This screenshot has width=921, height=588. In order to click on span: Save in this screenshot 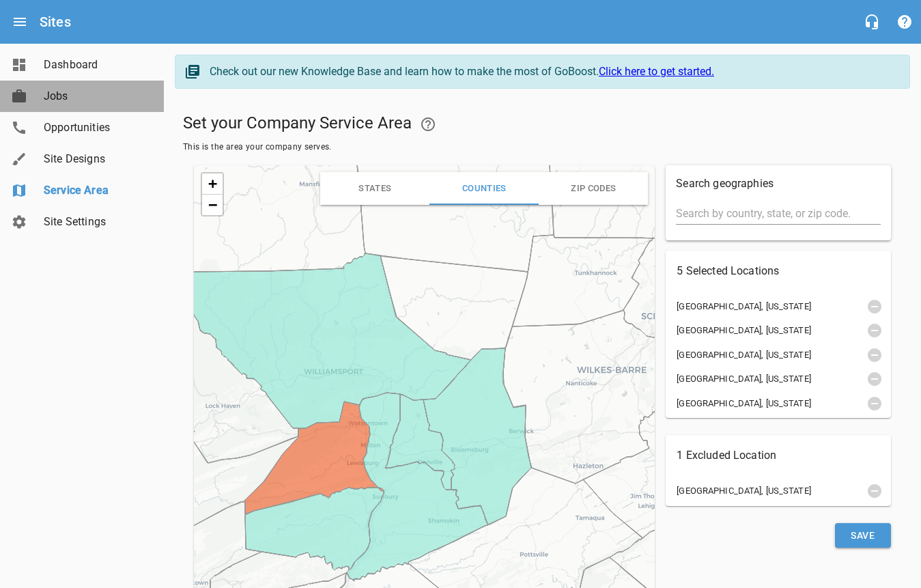, I will do `click(862, 535)`.